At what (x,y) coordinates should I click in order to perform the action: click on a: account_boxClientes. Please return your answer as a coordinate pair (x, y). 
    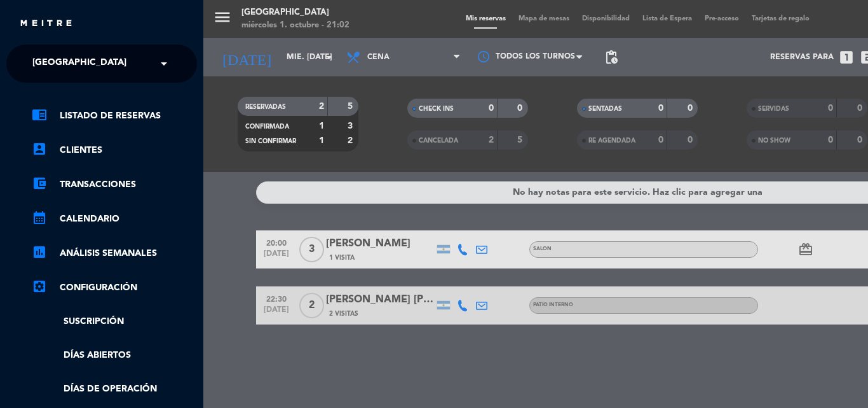
    Looking at the image, I should click on (114, 150).